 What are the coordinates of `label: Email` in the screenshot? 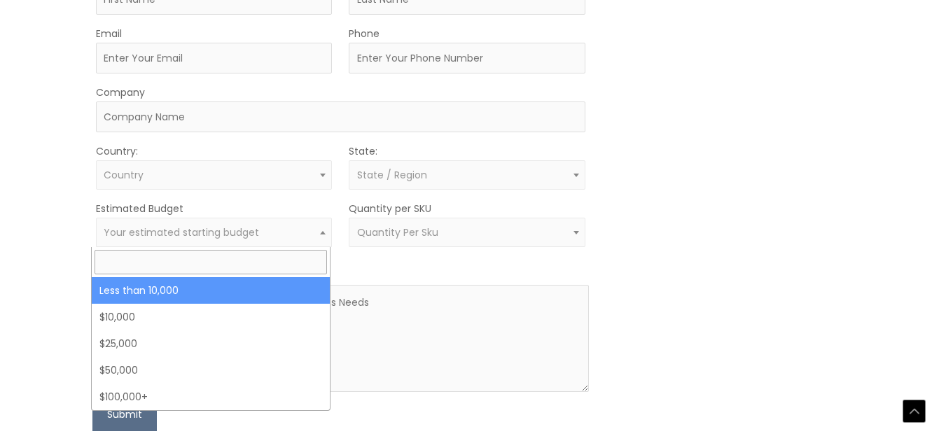 It's located at (108, 34).